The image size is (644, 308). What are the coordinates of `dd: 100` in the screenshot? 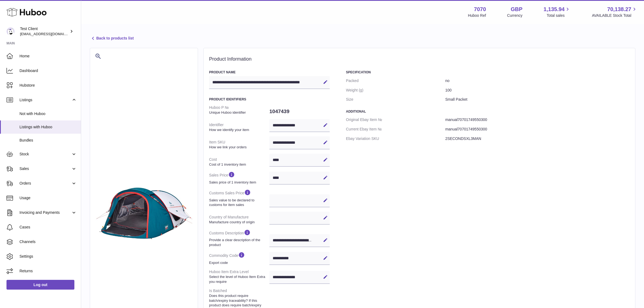 It's located at (537, 90).